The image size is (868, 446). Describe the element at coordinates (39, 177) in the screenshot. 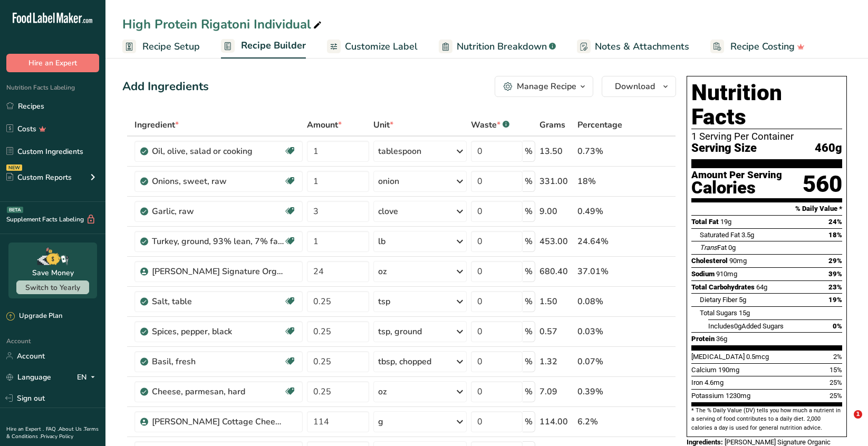

I see `div: Custom Reports` at that location.